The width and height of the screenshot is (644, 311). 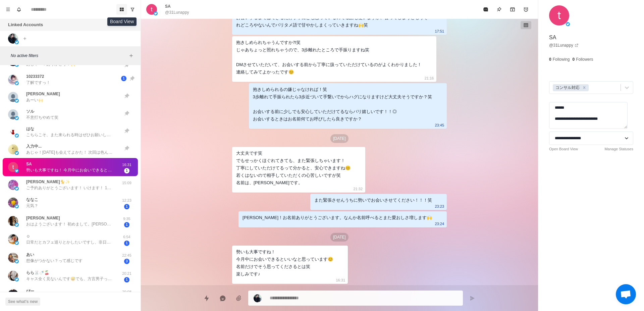 What do you see at coordinates (439, 206) in the screenshot?
I see `p: 23:23` at bounding box center [439, 206].